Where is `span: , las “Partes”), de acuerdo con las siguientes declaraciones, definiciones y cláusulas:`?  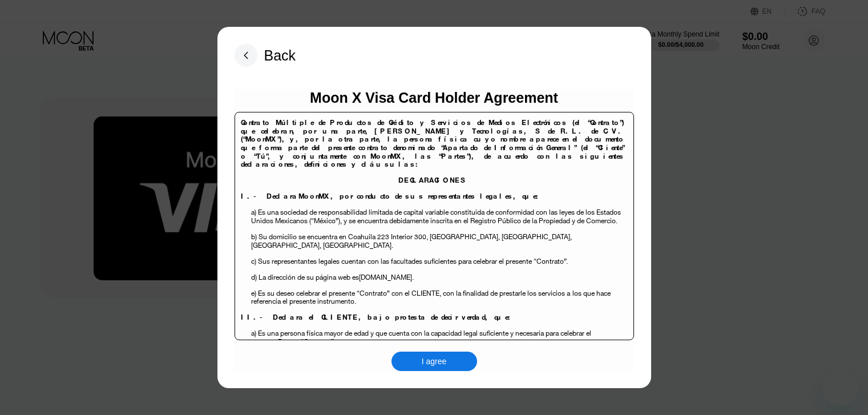 span: , las “Partes”), de acuerdo con las siguientes declaraciones, definiciones y cláusulas: is located at coordinates (433, 161).